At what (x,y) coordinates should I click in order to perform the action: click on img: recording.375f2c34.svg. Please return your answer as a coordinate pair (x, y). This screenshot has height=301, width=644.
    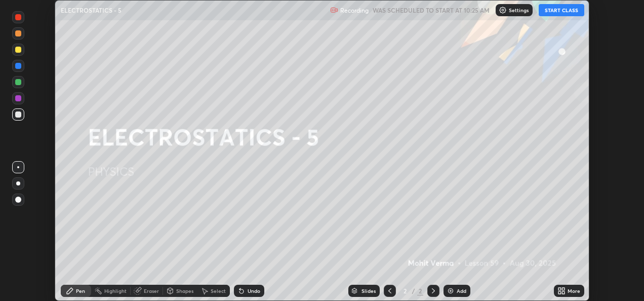
    Looking at the image, I should click on (334, 10).